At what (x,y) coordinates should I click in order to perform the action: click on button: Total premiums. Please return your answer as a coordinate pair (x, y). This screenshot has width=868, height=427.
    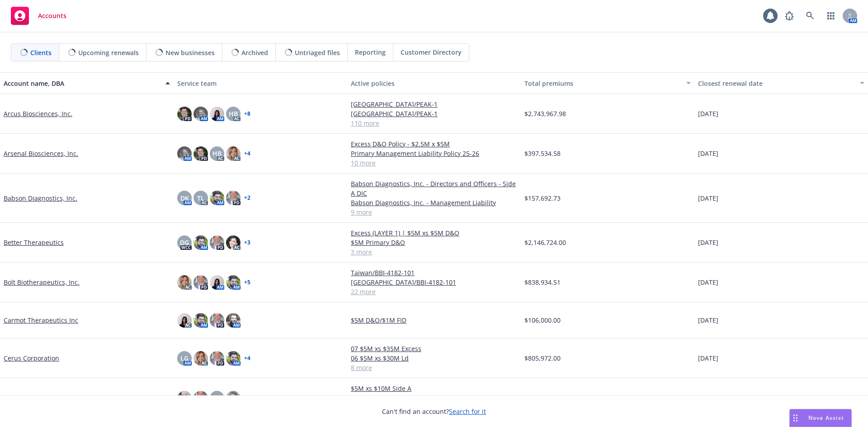
    Looking at the image, I should click on (608, 83).